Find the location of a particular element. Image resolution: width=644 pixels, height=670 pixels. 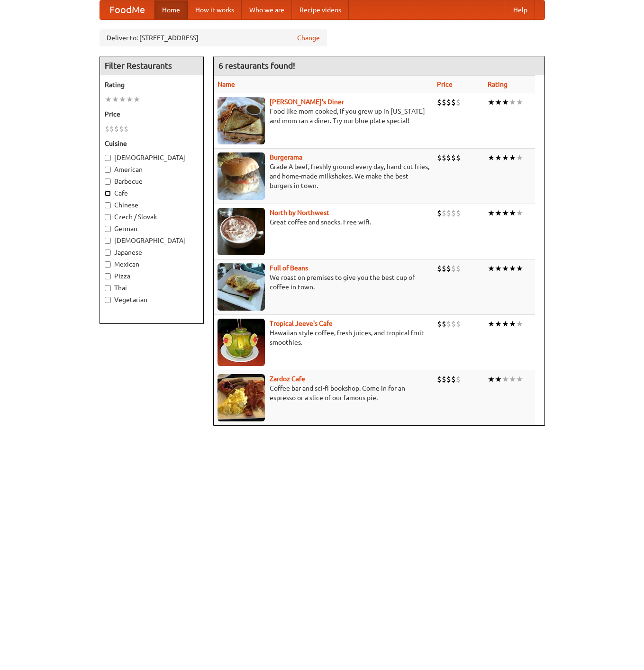

input: Czech / Slovak is located at coordinates (108, 217).